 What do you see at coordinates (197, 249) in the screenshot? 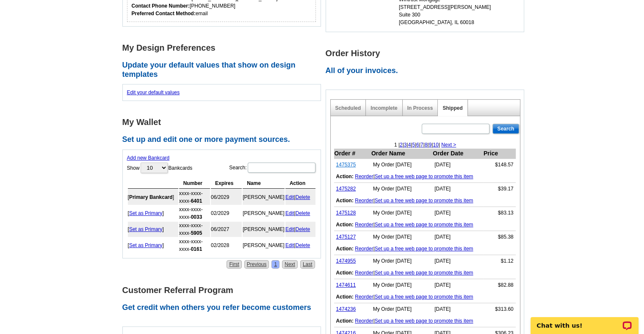
I see `strong: 0161` at bounding box center [197, 249].